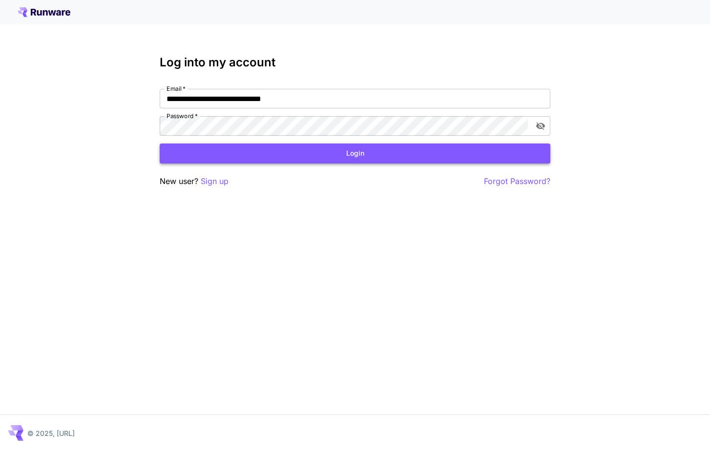 The height and width of the screenshot is (451, 710). Describe the element at coordinates (182, 116) in the screenshot. I see `label: Password` at that location.